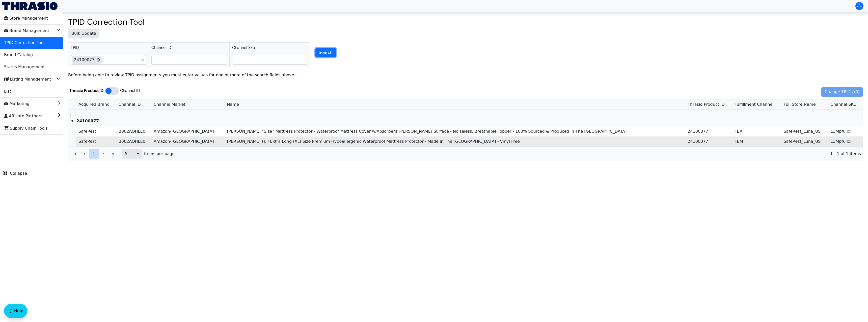 The height and width of the screenshot is (322, 868). What do you see at coordinates (30, 6) in the screenshot?
I see `img: Thrasio Logo` at bounding box center [30, 6].